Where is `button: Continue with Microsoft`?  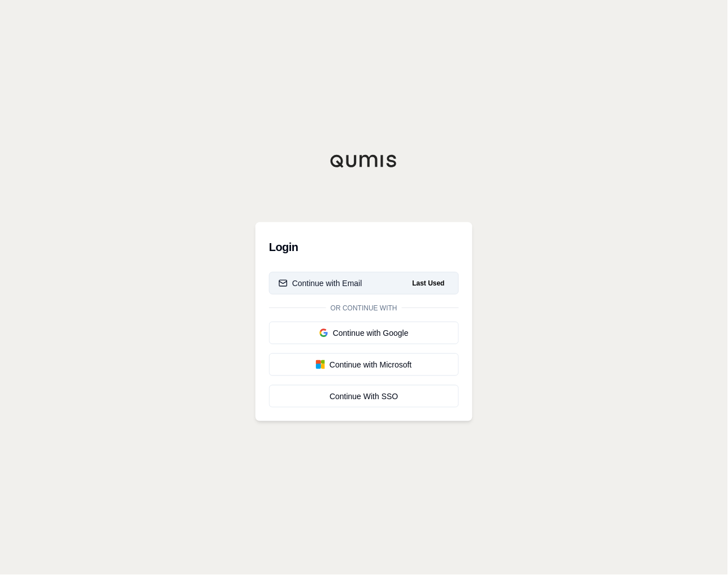
button: Continue with Microsoft is located at coordinates (364, 365).